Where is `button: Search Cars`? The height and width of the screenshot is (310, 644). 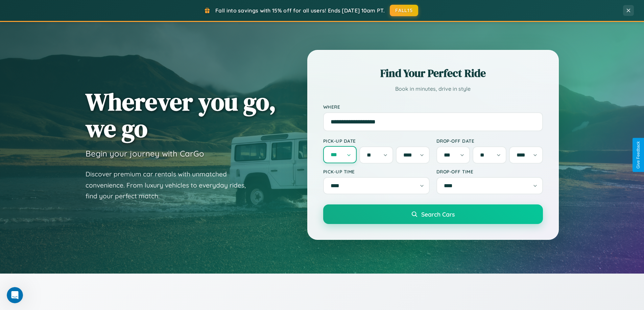 button: Search Cars is located at coordinates (433, 214).